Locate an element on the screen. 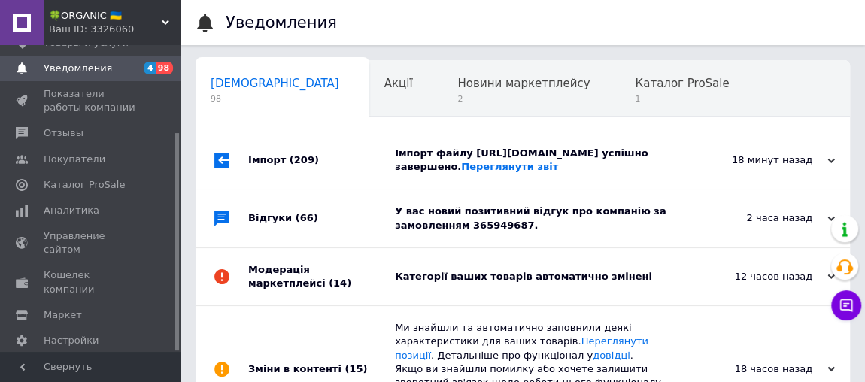 Image resolution: width=865 pixels, height=382 pixels. a: довідці is located at coordinates (611, 355).